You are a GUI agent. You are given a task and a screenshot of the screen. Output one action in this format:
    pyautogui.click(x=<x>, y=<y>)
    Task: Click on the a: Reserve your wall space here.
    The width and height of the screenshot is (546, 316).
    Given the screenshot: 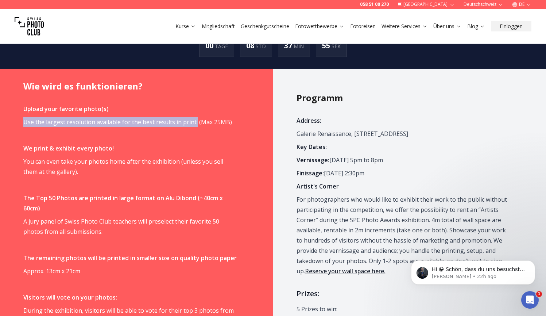 What is the action you would take?
    pyautogui.click(x=345, y=271)
    